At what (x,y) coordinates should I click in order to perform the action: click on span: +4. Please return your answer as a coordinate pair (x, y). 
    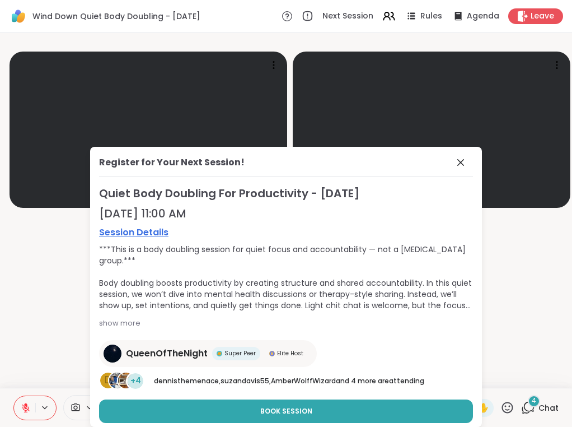
    Looking at the image, I should click on (136, 380).